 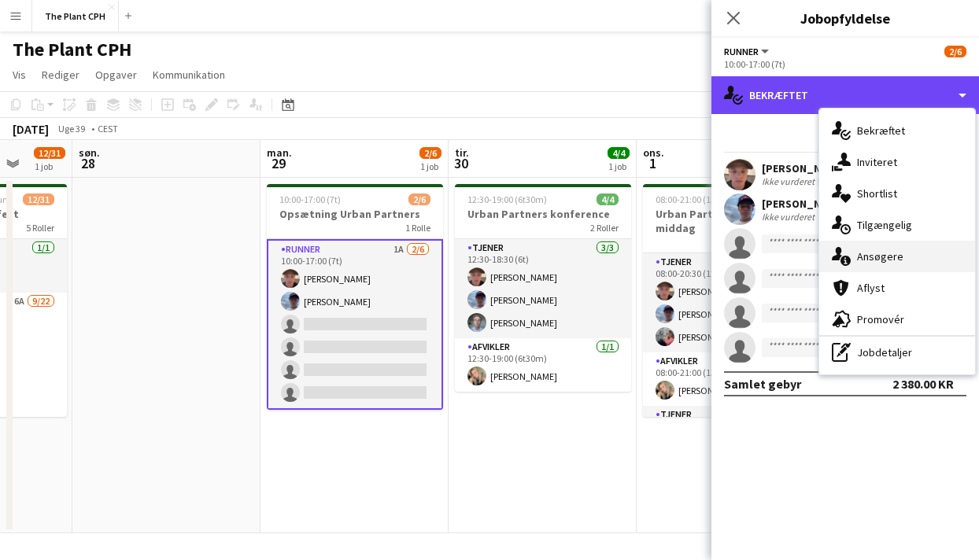 I want to click on span: Uge 39, so click(x=72, y=128).